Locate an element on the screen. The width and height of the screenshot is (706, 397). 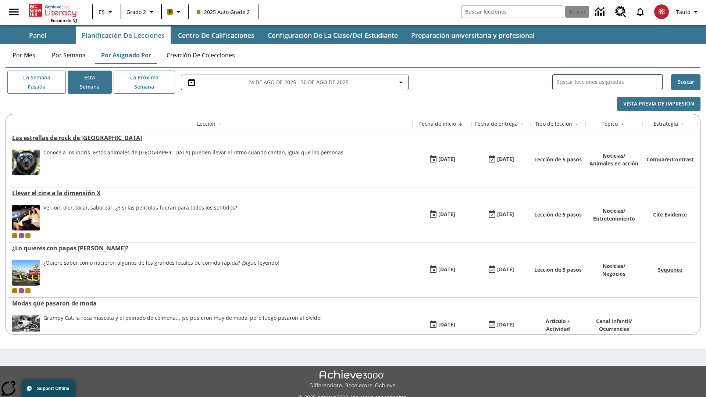
div: Tipo de lección is located at coordinates (553, 124).